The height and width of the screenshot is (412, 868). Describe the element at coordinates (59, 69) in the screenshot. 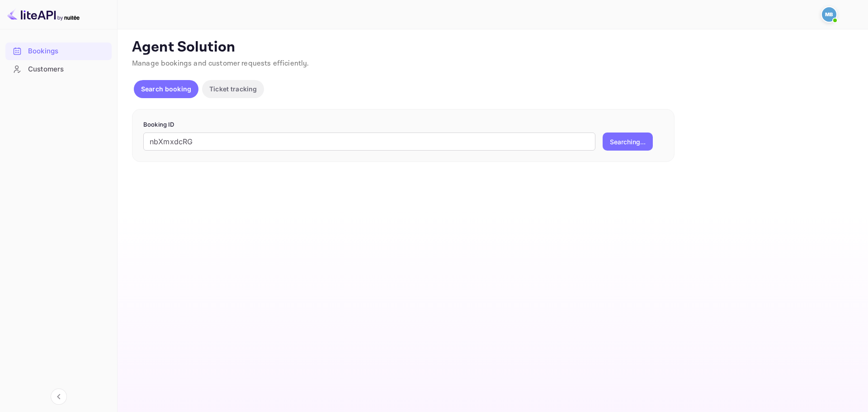

I see `a: Customers` at that location.